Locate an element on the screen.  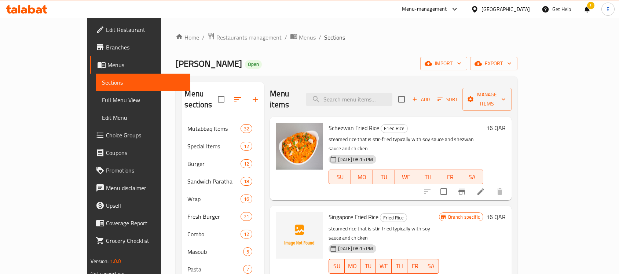
button: import is located at coordinates (444, 63).